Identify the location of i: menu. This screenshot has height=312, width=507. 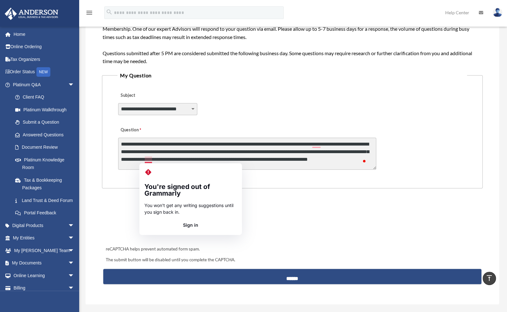
(89, 13).